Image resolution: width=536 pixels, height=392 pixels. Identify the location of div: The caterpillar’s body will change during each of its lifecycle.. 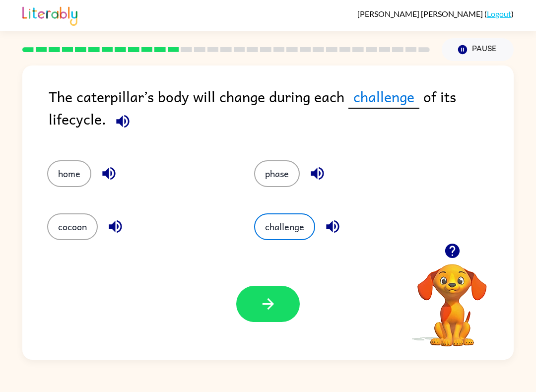
(281, 112).